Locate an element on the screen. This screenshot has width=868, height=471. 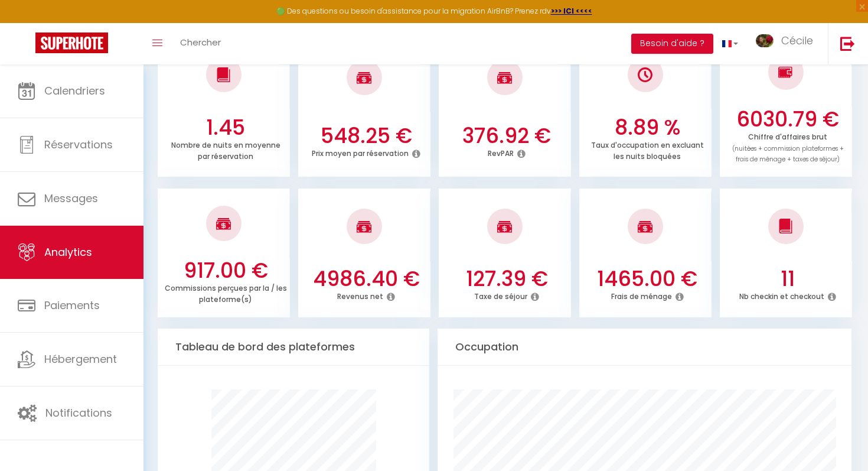
div: Occupation is located at coordinates (645, 347).